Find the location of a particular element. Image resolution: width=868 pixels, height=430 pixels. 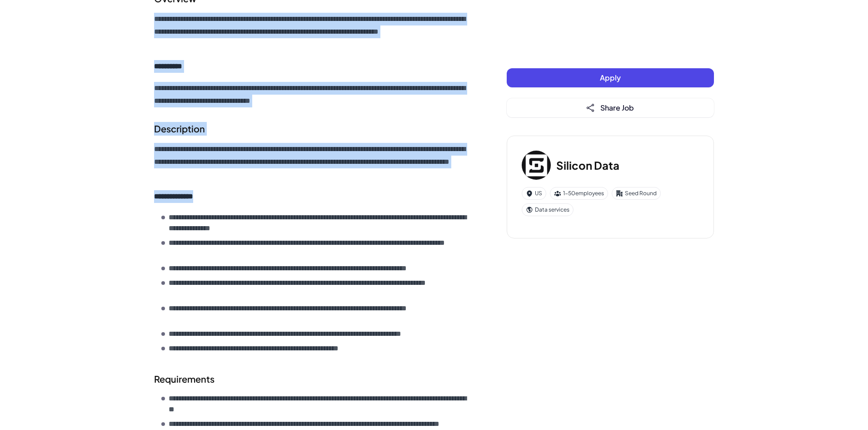

div: Seed Round is located at coordinates (637, 194).